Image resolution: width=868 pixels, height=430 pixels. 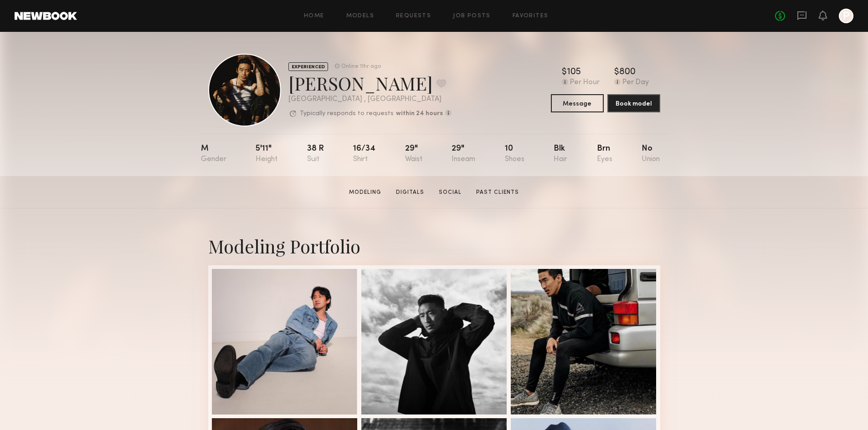 I want to click on a: Book model, so click(x=634, y=103).